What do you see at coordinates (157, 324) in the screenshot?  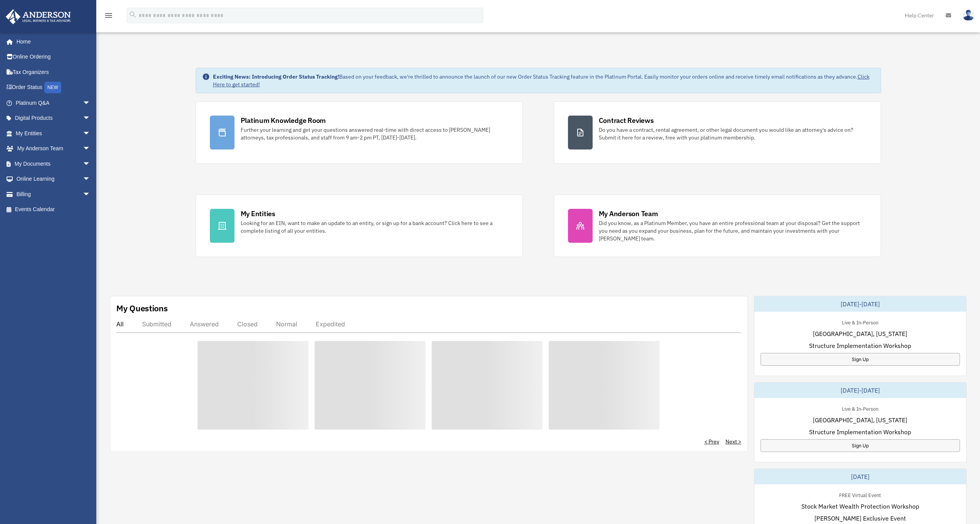 I see `div: Submitted` at bounding box center [157, 324].